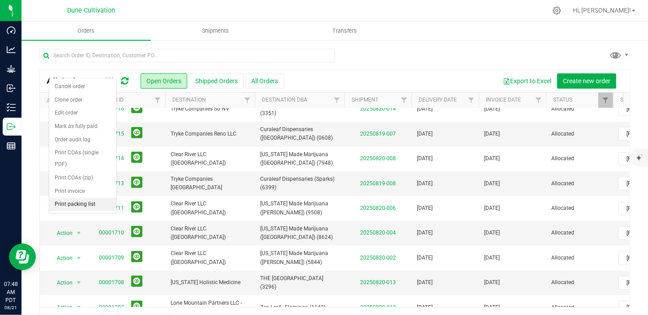 The image size is (648, 315). I want to click on li: Mark as fully paid, so click(83, 127).